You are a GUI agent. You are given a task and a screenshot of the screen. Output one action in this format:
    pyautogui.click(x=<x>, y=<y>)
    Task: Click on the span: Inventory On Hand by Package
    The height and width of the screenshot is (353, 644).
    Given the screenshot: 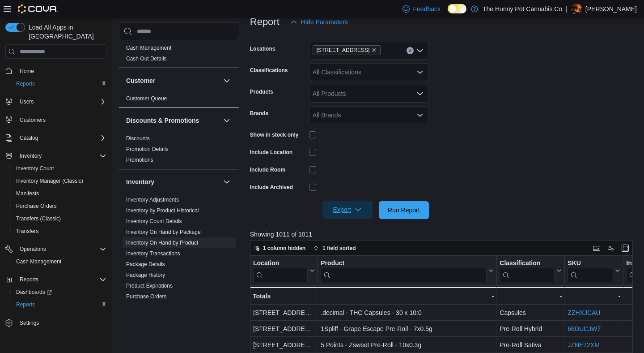 What is the action you would take?
    pyautogui.click(x=163, y=232)
    